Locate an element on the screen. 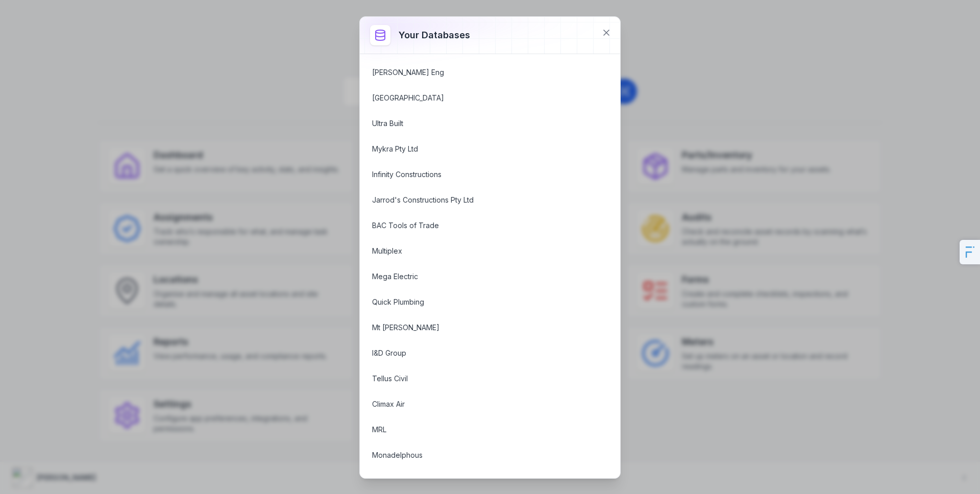 This screenshot has width=980, height=494. a: Climax Air is located at coordinates (478, 405).